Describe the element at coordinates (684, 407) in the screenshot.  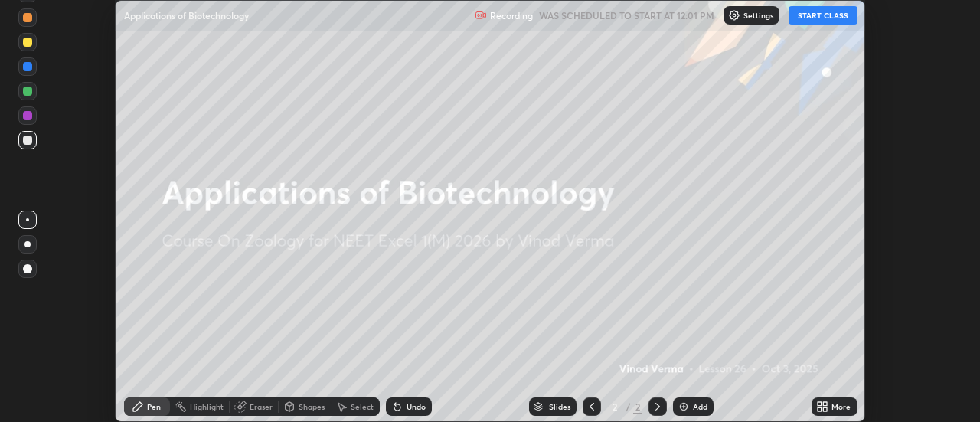
I see `img: add-slide-button` at that location.